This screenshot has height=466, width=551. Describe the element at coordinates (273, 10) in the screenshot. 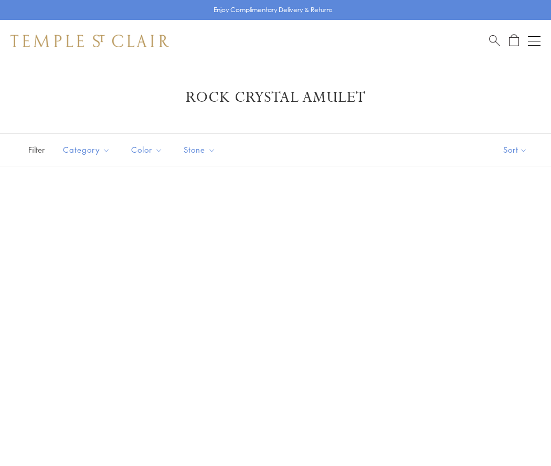

I see `p: Enjoy Complimentary Delivery & Returns` at that location.